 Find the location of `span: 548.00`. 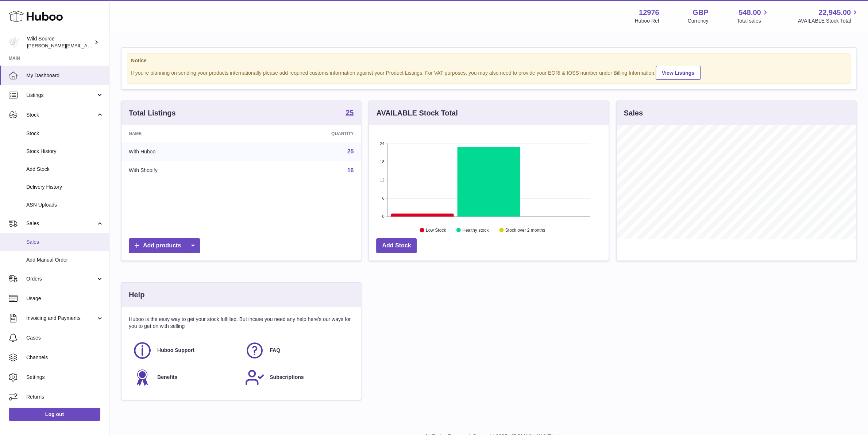

span: 548.00 is located at coordinates (749, 12).